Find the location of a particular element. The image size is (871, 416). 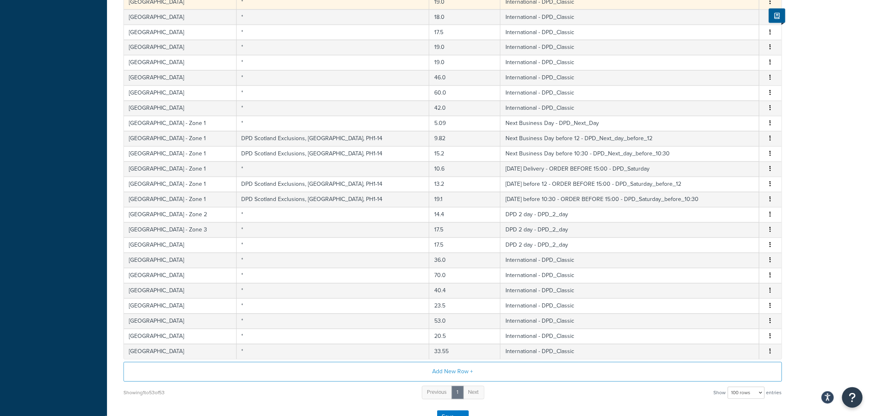

div: Showing 1 to 53 of 53 is located at coordinates (144, 393).